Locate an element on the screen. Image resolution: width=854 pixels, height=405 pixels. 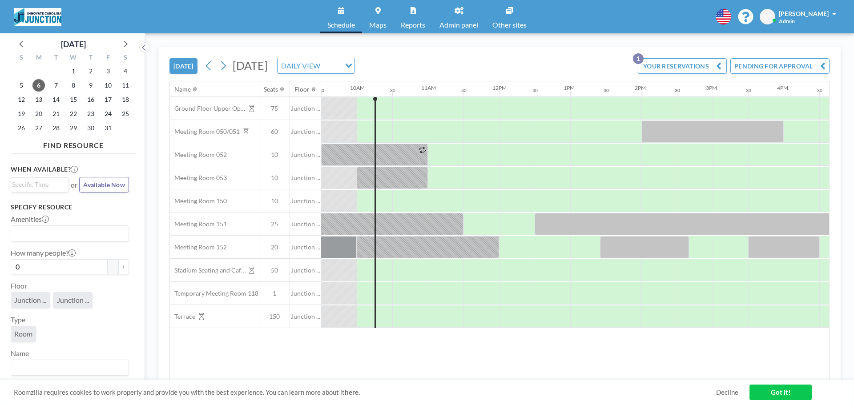
span: Meeting Room 150 is located at coordinates (198, 201).